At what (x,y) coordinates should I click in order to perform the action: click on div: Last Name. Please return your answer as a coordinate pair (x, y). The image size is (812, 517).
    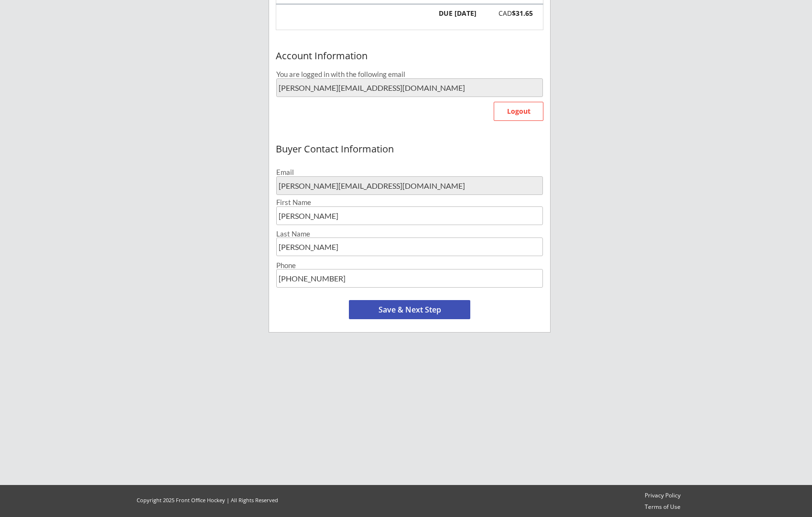
    Looking at the image, I should click on (409, 234).